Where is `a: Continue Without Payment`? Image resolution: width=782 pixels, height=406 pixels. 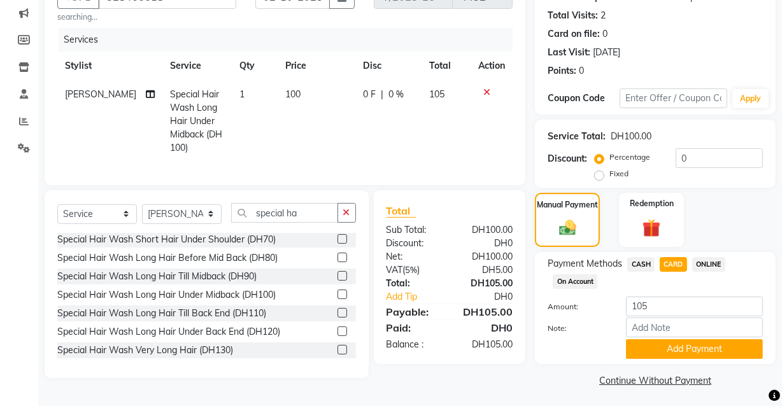
a: Continue Without Payment is located at coordinates (655, 381).